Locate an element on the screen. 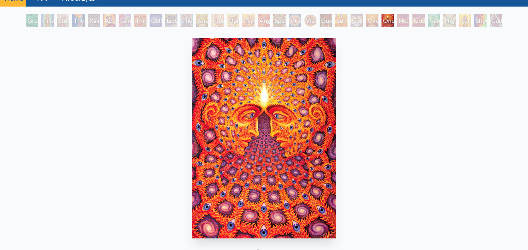  div: Liberation Through Seeing is located at coordinates (171, 20).